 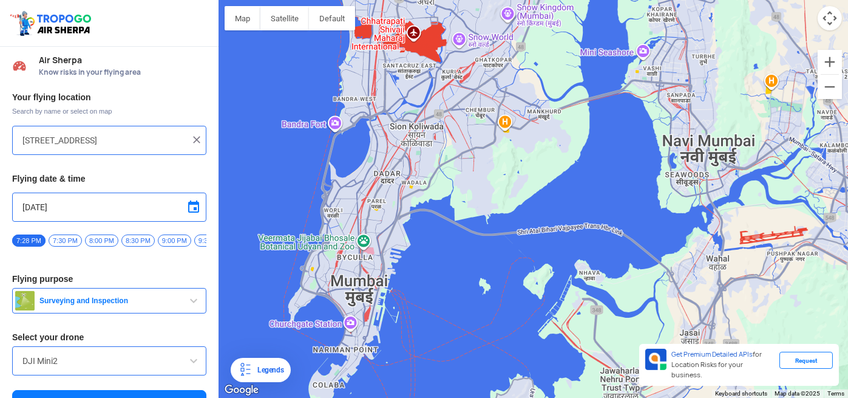 What do you see at coordinates (104, 140) in the screenshot?
I see `input: Search your flying location` at bounding box center [104, 140].